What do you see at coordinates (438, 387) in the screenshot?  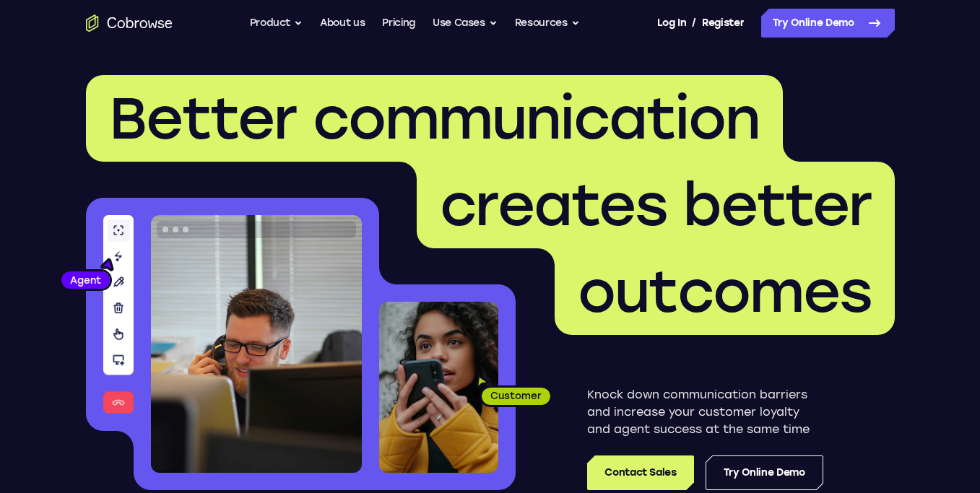 I see `img: A customer holding their phone` at bounding box center [438, 387].